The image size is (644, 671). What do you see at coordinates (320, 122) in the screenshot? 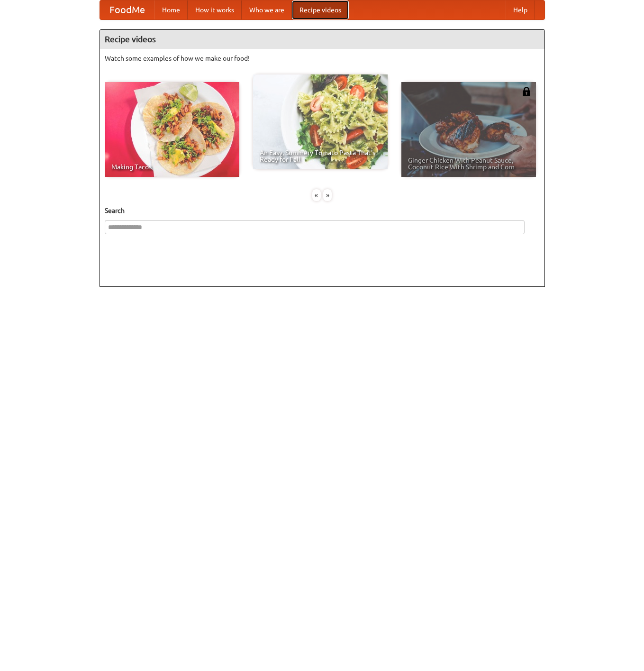
I see `a: An Easy, Summery Tomato Pasta That's Ready for Fall` at bounding box center [320, 122].